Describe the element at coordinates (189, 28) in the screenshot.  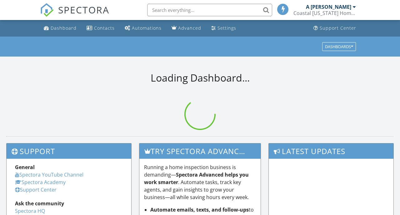
I see `div: Advanced` at that location.